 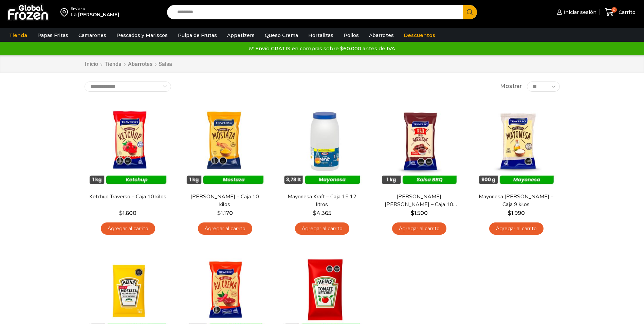 I want to click on a: Agregar al carrito: “Mayonesa Traverso - Caja 9 kilos”, so click(x=516, y=229).